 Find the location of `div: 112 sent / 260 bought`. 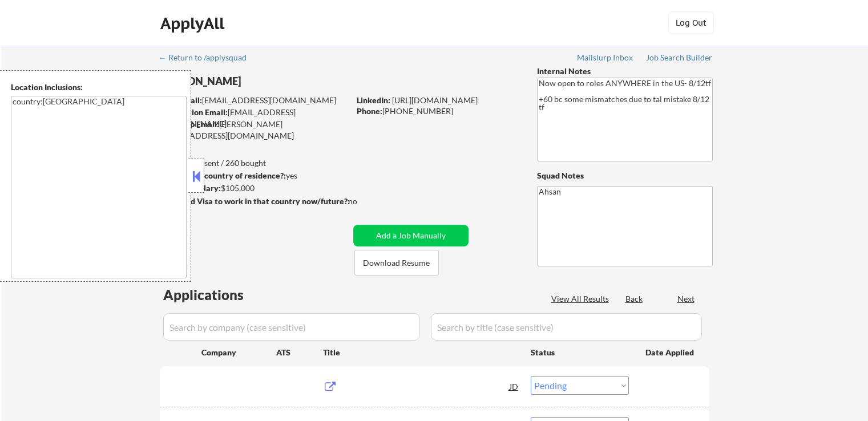

div: 112 sent / 260 bought is located at coordinates (254, 163).